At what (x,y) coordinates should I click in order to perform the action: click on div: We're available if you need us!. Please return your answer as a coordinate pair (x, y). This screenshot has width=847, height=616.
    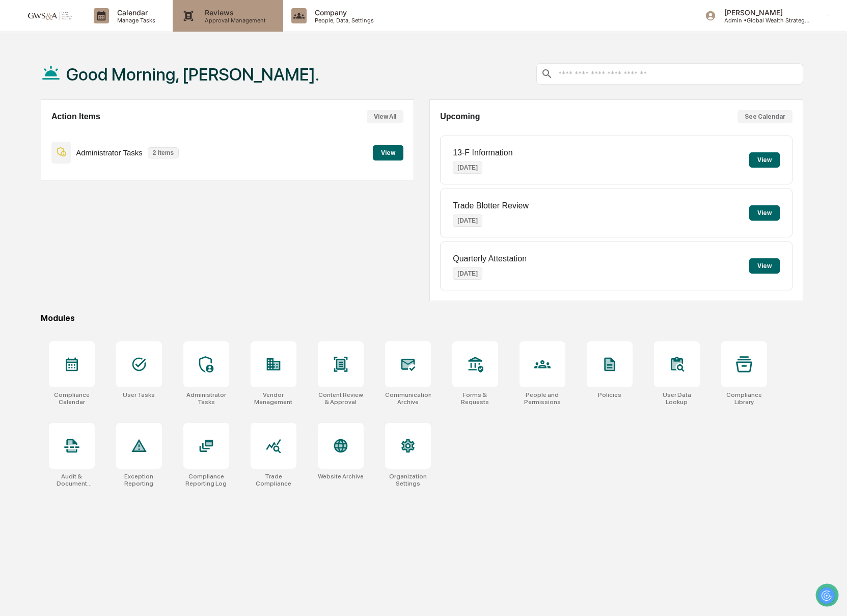
    Looking at the image, I should click on (82, 92).